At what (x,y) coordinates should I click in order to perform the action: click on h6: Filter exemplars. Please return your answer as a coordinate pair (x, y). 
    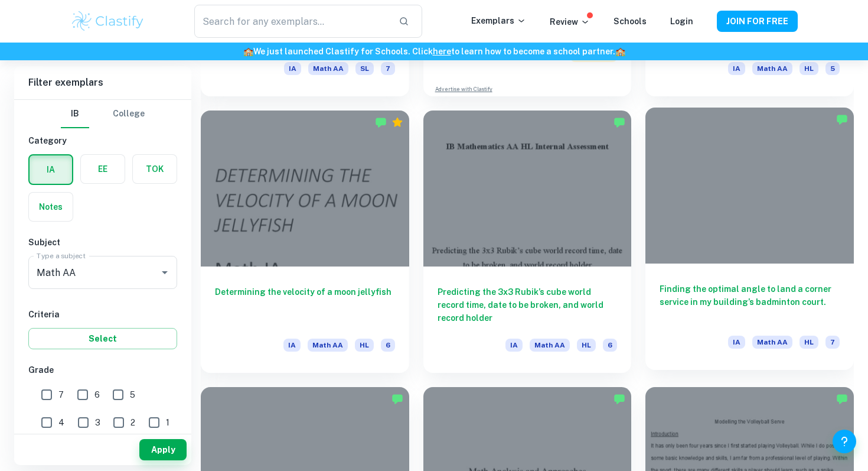
    Looking at the image, I should click on (103, 83).